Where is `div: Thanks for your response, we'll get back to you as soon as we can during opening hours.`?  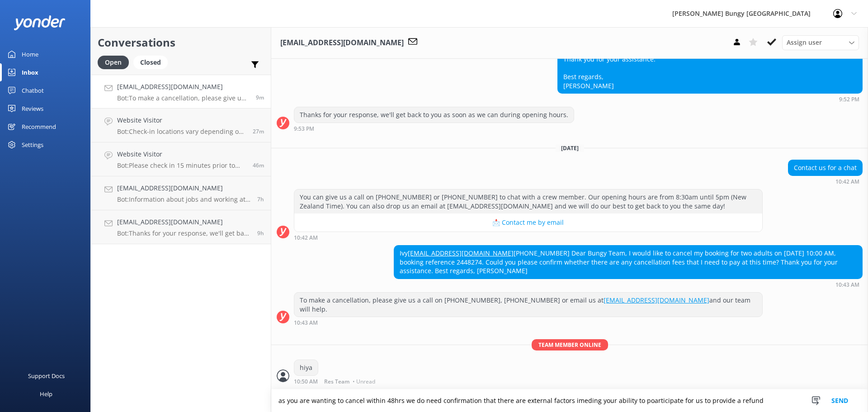
div: Thanks for your response, we'll get back to you as soon as we can during opening hours. is located at coordinates (434, 115).